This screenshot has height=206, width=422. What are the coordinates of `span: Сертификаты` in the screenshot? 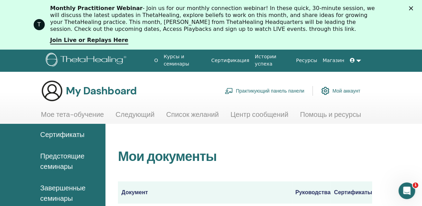 It's located at (62, 135).